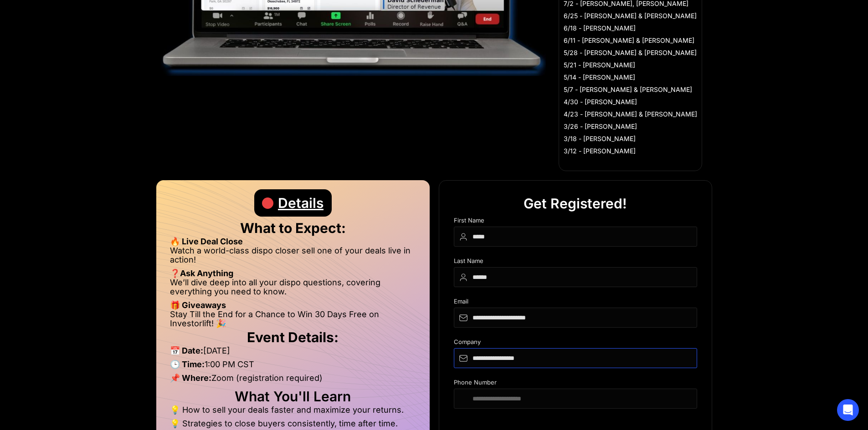 Image resolution: width=868 pixels, height=430 pixels. I want to click on strong: Event Details:, so click(293, 338).